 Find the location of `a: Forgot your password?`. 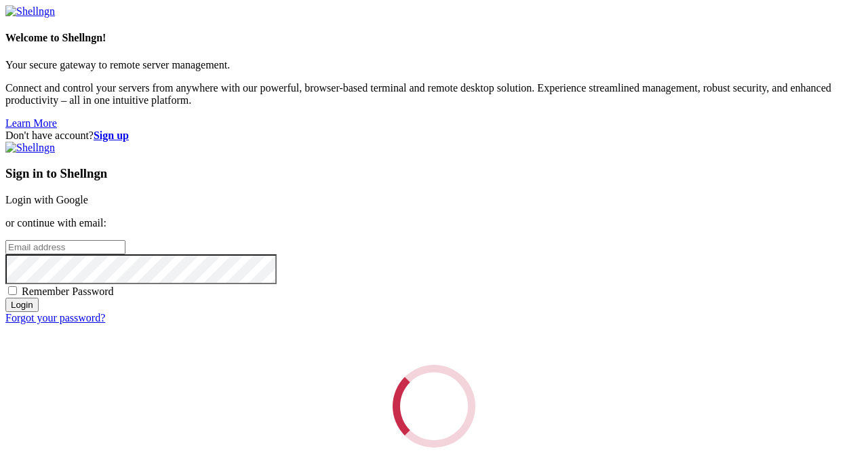

a: Forgot your password? is located at coordinates (55, 317).